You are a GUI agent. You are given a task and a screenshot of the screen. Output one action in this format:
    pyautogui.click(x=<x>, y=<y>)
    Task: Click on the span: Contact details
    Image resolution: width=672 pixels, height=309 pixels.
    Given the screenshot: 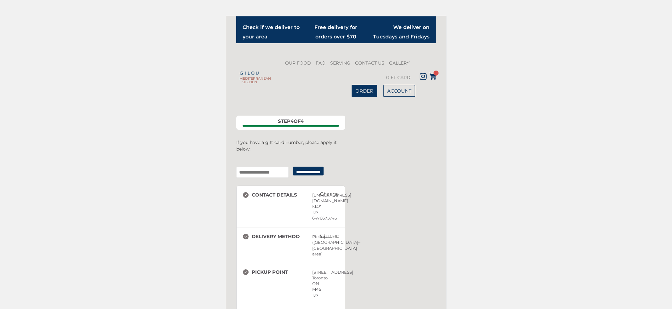 What is the action you would take?
    pyautogui.click(x=255, y=126)
    